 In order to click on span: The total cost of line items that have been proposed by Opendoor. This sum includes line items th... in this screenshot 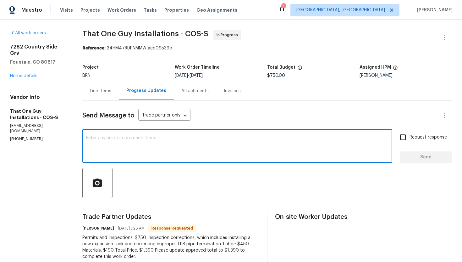, I will do `click(300, 69)`.